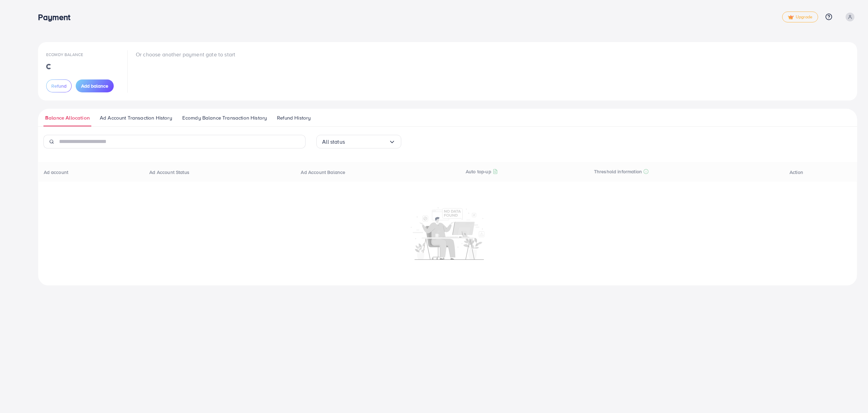 This screenshot has width=868, height=413. Describe the element at coordinates (67, 118) in the screenshot. I see `span: Balance Allocation` at that location.